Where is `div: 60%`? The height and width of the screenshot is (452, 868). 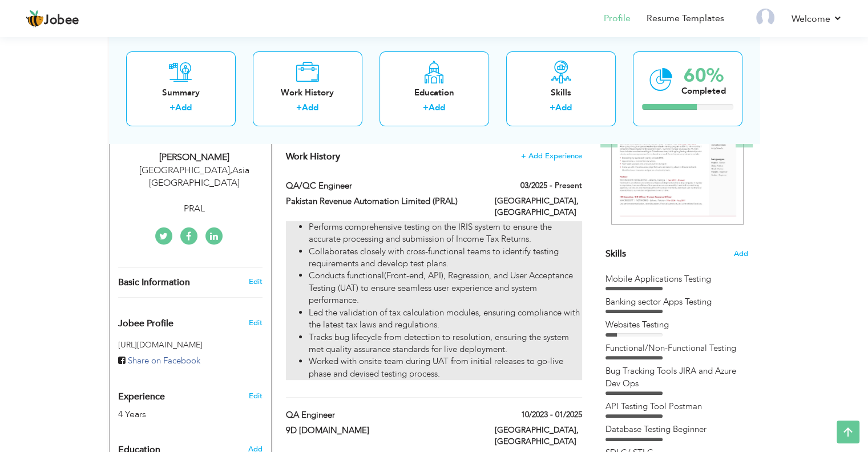
div: 60% is located at coordinates (704, 75).